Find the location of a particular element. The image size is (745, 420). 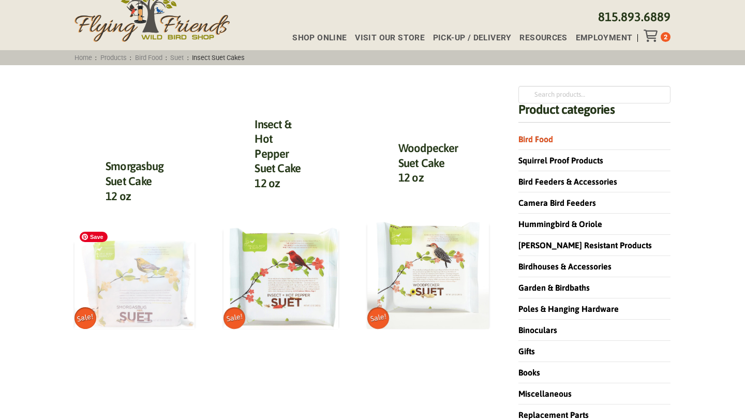

span: Visit Our Store is located at coordinates (389, 38).